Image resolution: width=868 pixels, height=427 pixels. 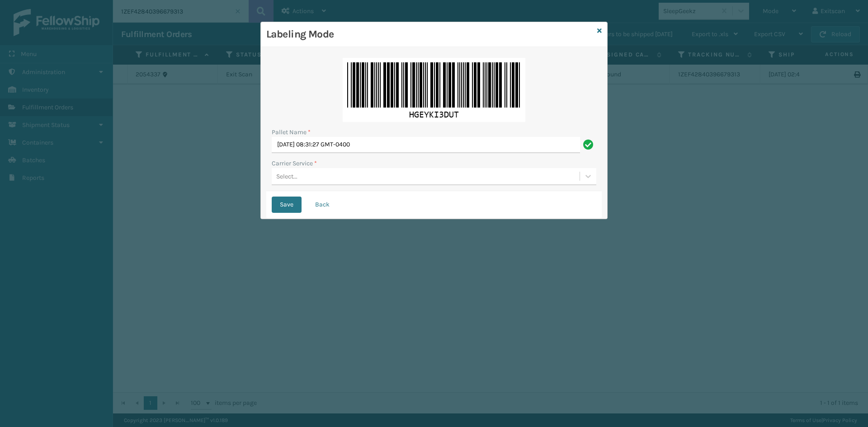 I want to click on button: Back, so click(x=322, y=205).